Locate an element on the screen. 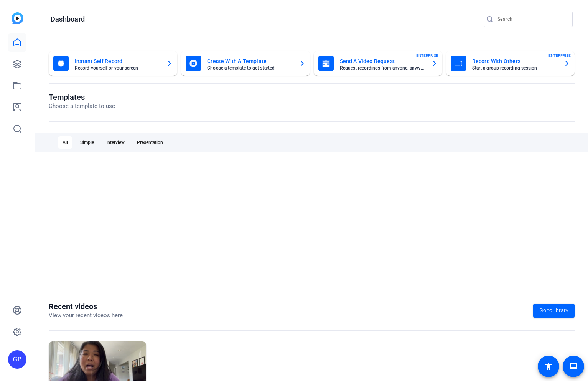 This screenshot has width=588, height=381. mat-card-title: Instant Self Record is located at coordinates (118, 61).